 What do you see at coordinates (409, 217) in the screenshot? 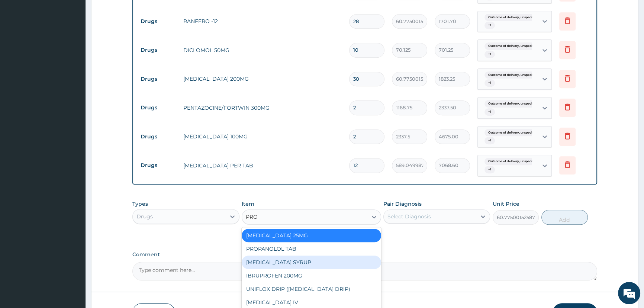
I see `div: Select Diagnosis` at bounding box center [409, 217].